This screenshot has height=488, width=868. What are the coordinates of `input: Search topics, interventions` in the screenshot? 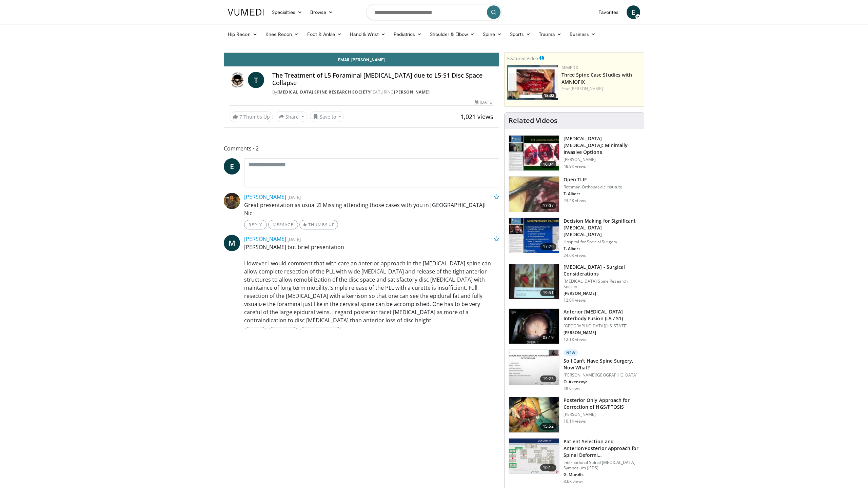 It's located at (434, 12).